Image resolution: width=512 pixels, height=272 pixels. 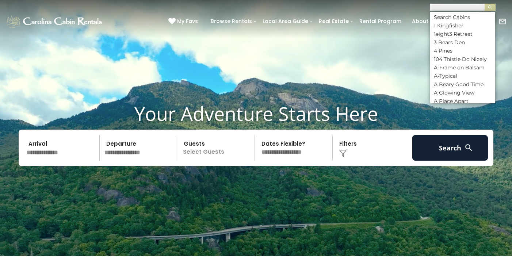 What do you see at coordinates (450, 148) in the screenshot?
I see `button: Search` at bounding box center [450, 148].